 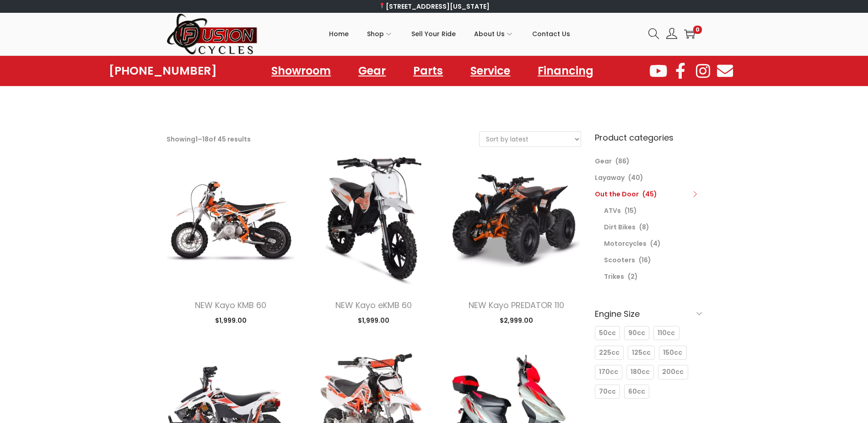 What do you see at coordinates (489, 34) in the screenshot?
I see `span: About Us` at bounding box center [489, 34].